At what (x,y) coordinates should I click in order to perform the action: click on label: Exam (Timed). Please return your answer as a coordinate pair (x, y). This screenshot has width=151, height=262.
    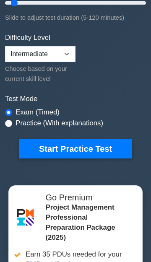
    Looking at the image, I should click on (37, 112).